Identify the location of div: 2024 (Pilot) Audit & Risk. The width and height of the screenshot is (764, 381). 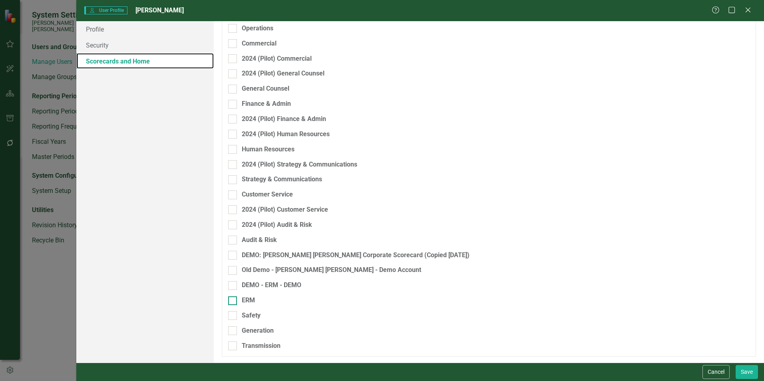
(277, 225).